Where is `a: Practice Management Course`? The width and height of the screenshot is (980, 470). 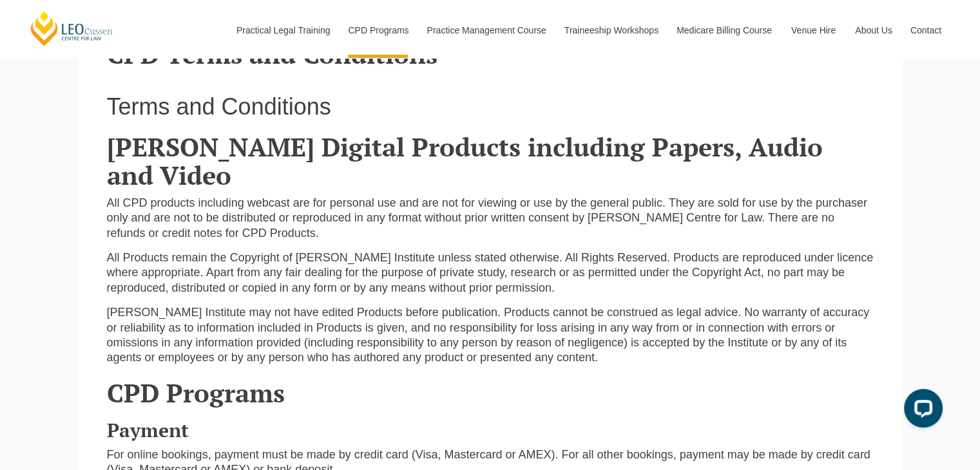 a: Practice Management Course is located at coordinates (486, 31).